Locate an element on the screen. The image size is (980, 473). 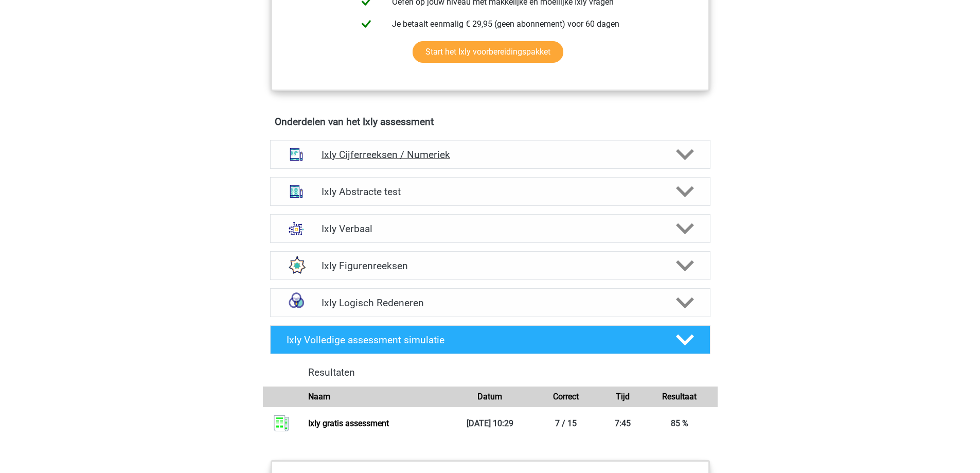
a: Ixly Volledige assessment simulatie is located at coordinates (490, 340).